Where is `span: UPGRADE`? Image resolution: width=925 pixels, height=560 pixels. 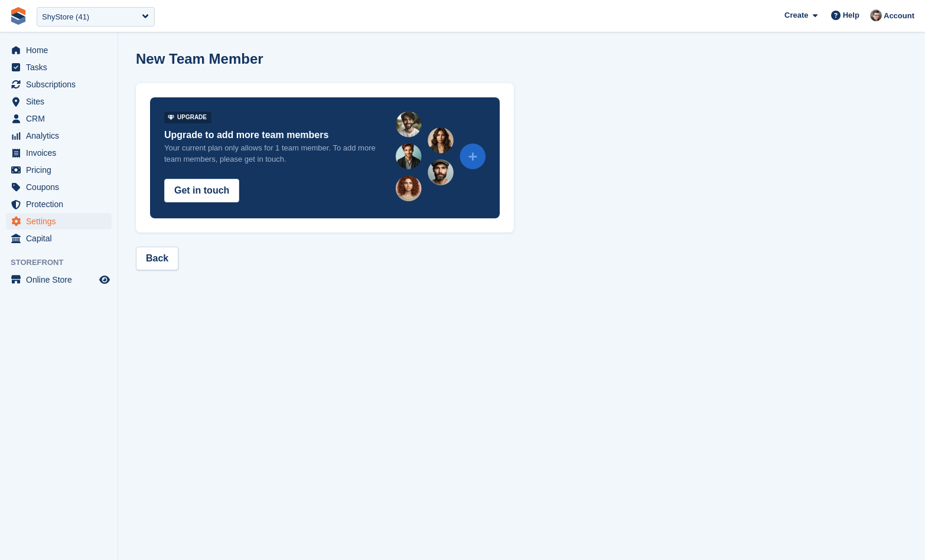 span: UPGRADE is located at coordinates (192, 117).